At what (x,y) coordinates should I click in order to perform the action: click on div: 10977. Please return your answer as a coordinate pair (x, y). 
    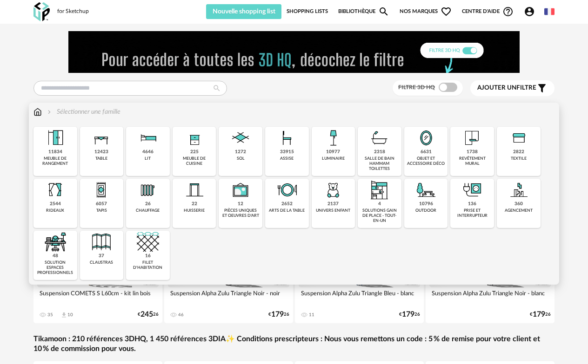
    Looking at the image, I should click on (333, 152).